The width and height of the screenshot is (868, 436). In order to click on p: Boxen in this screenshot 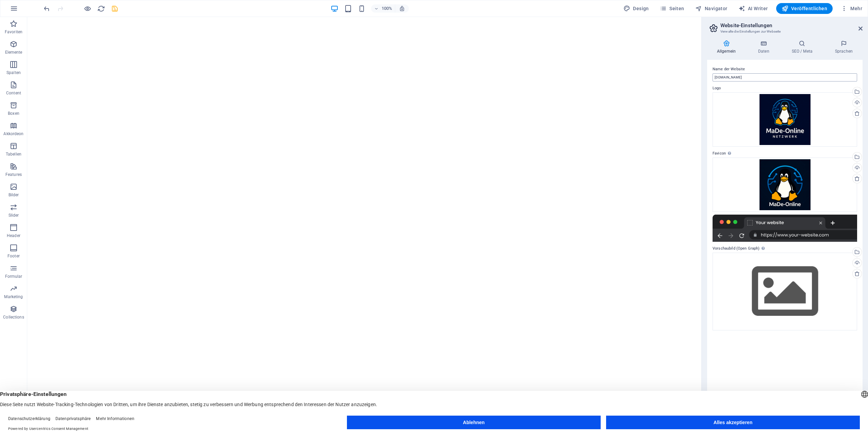, I will do `click(13, 114)`.